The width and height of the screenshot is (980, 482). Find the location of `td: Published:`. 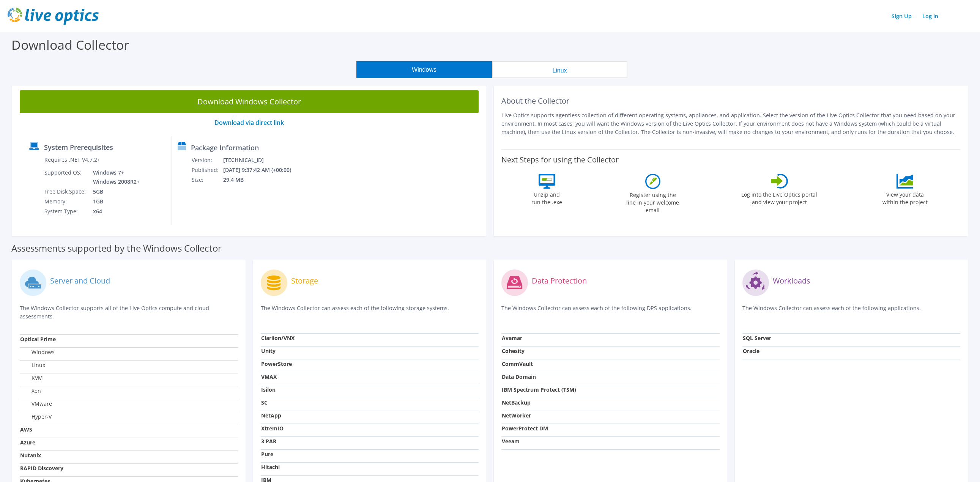

td: Published: is located at coordinates (207, 170).